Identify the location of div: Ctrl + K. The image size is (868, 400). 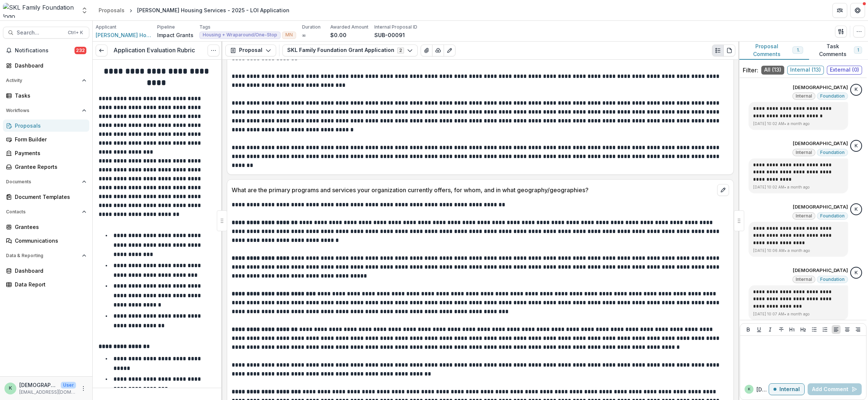
(75, 32).